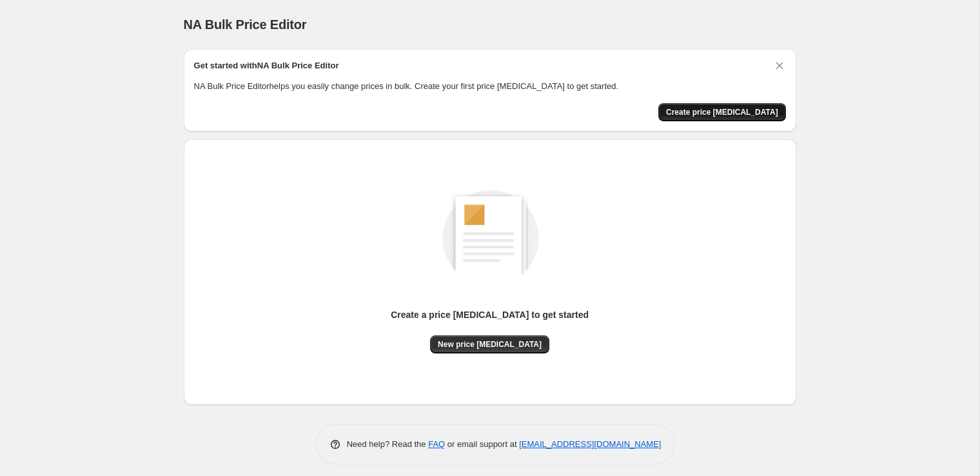 The image size is (980, 476). What do you see at coordinates (722, 112) in the screenshot?
I see `button: Create price change job` at bounding box center [722, 112].